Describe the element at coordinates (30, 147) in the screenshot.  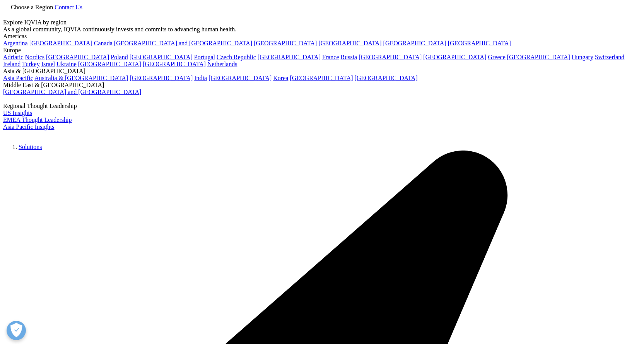
I see `a: Solutions` at that location.